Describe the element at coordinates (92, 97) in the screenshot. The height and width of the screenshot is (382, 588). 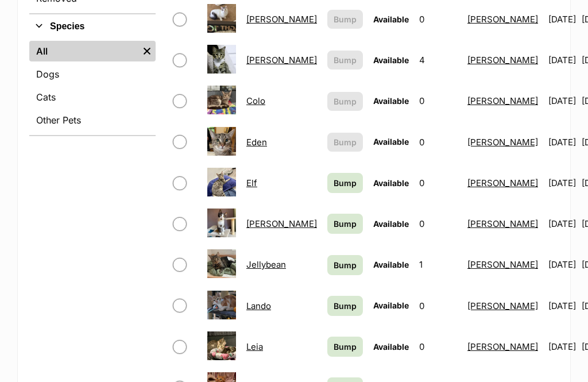
I see `a: Cats` at that location.